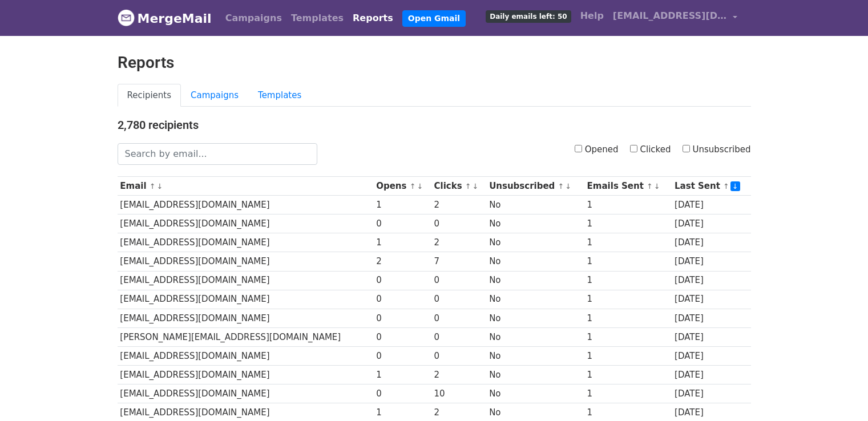 This screenshot has height=421, width=868. I want to click on span: Daily emails left: 50, so click(528, 17).